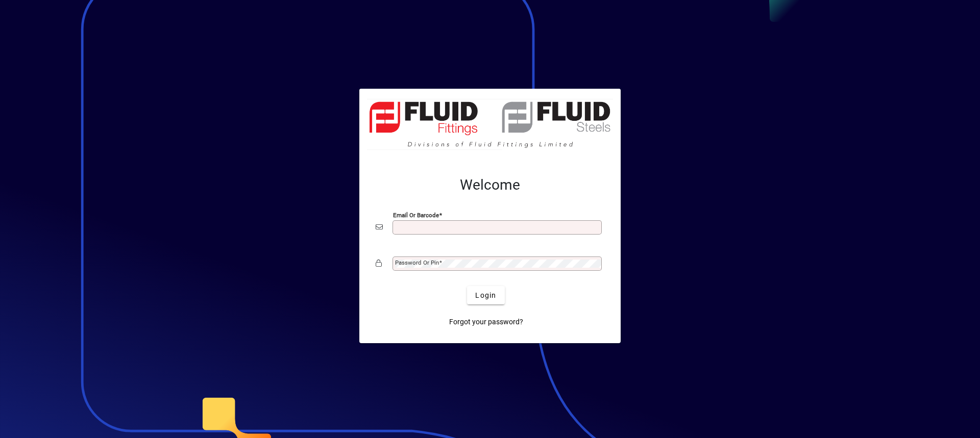 The width and height of the screenshot is (980, 438). What do you see at coordinates (417, 263) in the screenshot?
I see `mat-label: Password or Pin` at bounding box center [417, 263].